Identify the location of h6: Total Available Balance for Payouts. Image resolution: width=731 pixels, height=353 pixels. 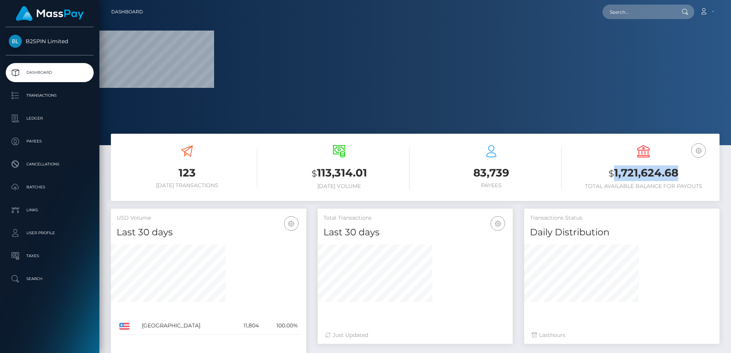
(643, 186).